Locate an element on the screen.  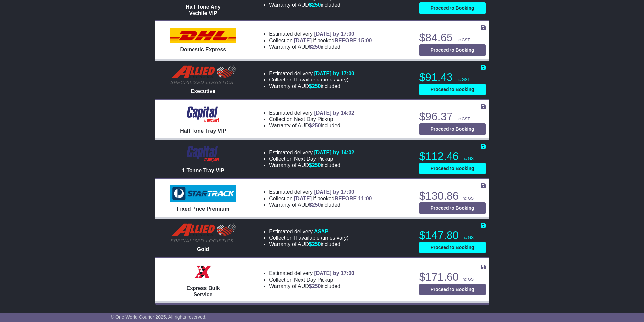
img: Allied Express Local Courier: Gold is located at coordinates (204, 232).